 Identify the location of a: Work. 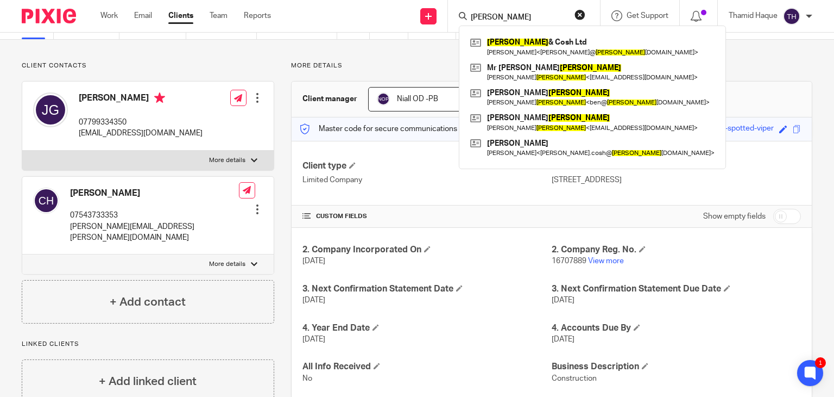
(109, 16).